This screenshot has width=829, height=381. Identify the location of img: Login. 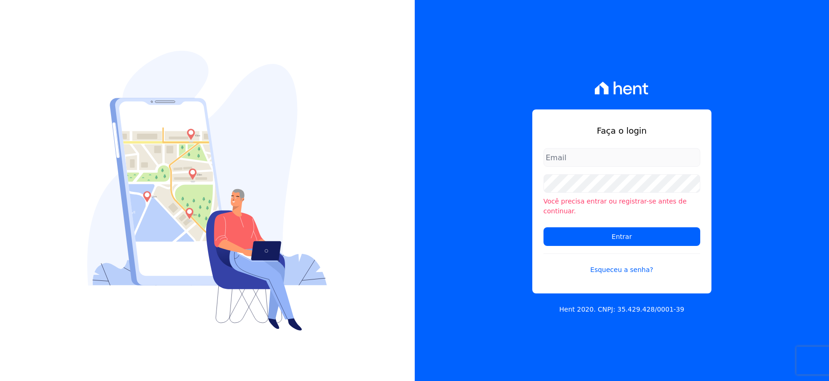
(207, 191).